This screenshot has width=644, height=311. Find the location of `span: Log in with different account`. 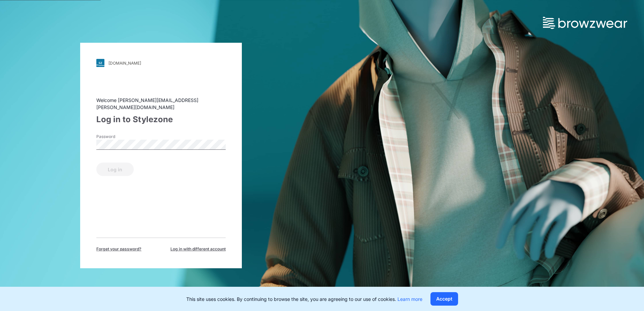

span: Log in with different account is located at coordinates (198, 249).